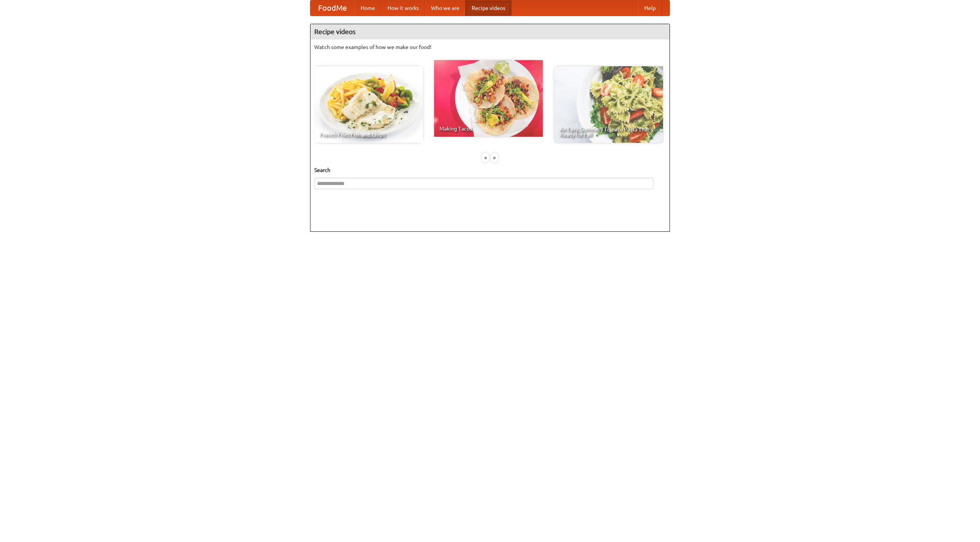 This screenshot has width=980, height=542. What do you see at coordinates (608, 132) in the screenshot?
I see `span: An Easy, Summery Tomato Pasta That's Ready for Fall` at bounding box center [608, 132].